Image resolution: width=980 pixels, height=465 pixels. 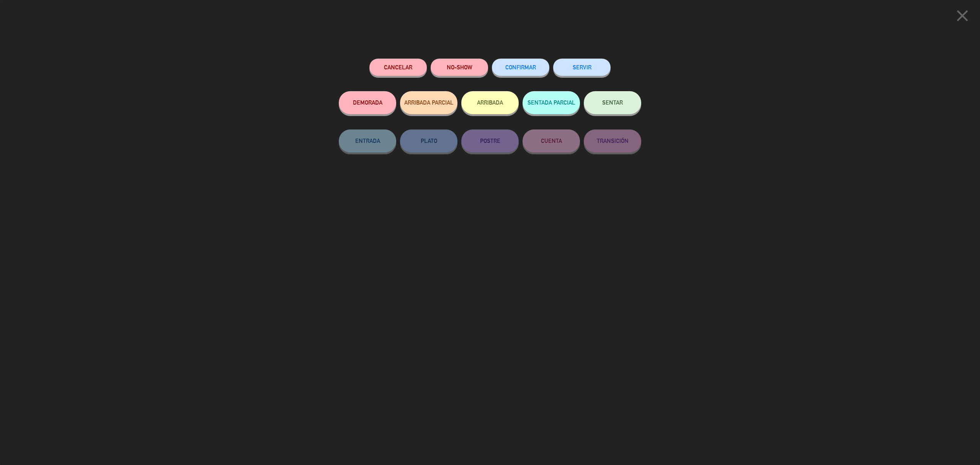 I want to click on button: Cancelar, so click(x=398, y=67).